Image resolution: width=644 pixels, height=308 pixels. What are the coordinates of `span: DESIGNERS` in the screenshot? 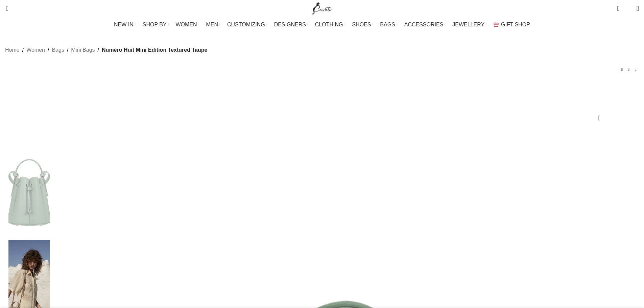 It's located at (290, 24).